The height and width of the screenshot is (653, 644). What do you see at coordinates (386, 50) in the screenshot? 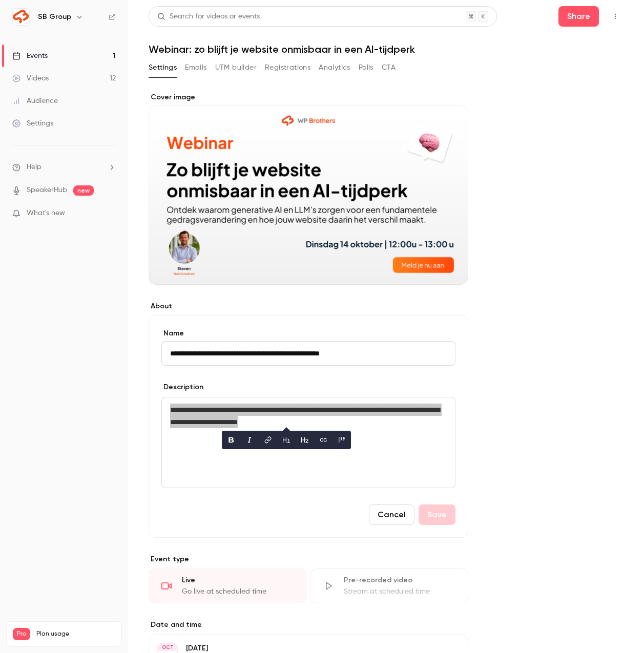
I see `h1: Webinar: zo blijft je website onmisbaar in een AI-tijdperk` at bounding box center [386, 50].